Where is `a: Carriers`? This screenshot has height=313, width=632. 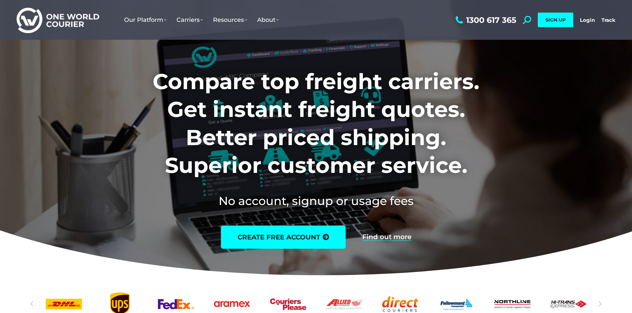
a: Carriers is located at coordinates (190, 20).